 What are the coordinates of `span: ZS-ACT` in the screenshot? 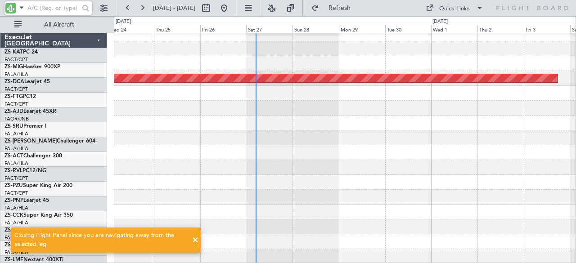 It's located at (14, 156).